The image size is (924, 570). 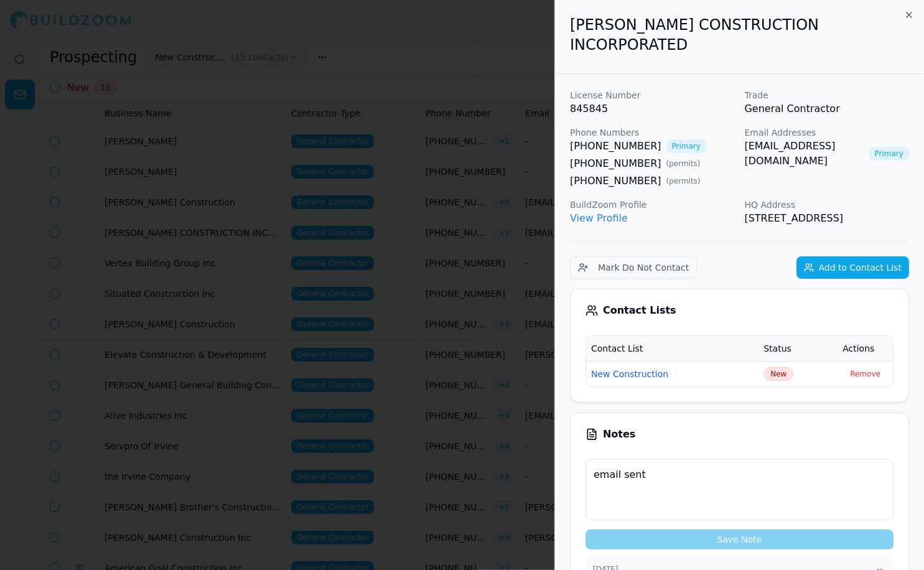 What do you see at coordinates (779, 374) in the screenshot?
I see `button: New` at bounding box center [779, 374].